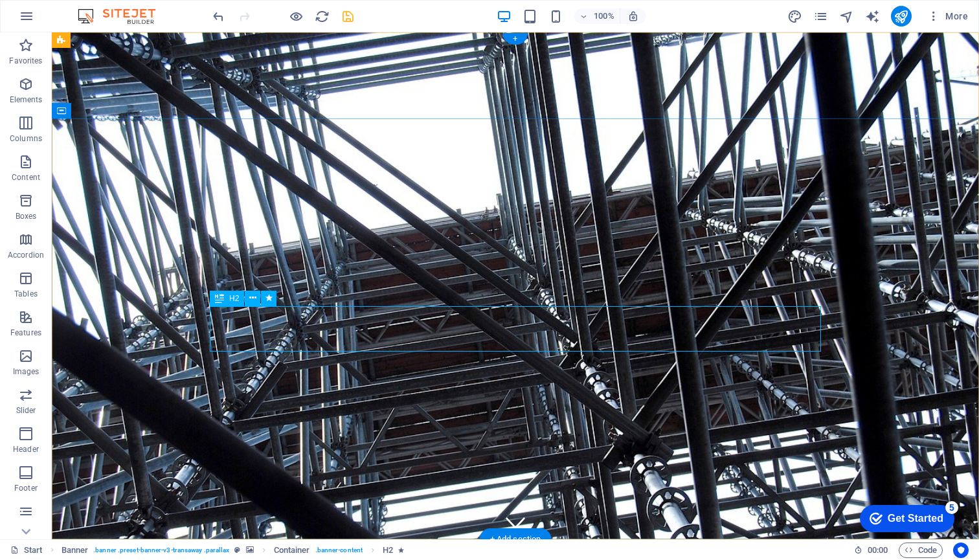 The height and width of the screenshot is (560, 979). Describe the element at coordinates (821, 16) in the screenshot. I see `button: pages` at that location.